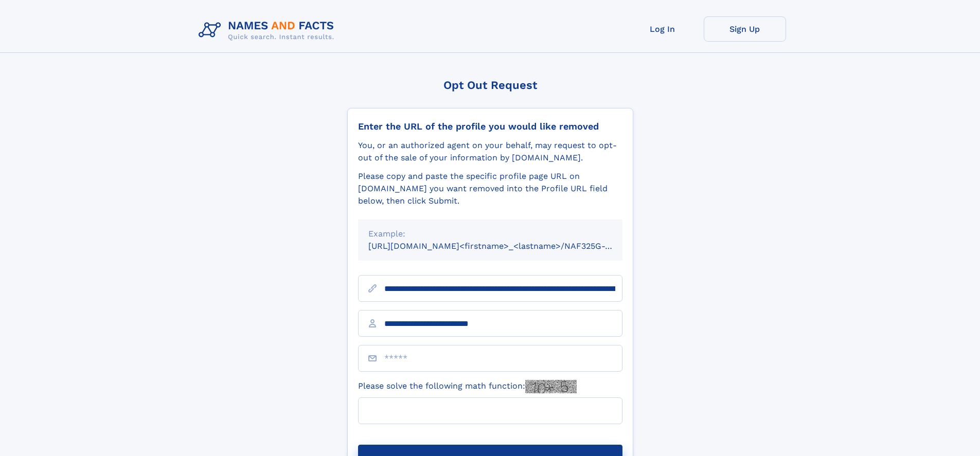 The width and height of the screenshot is (980, 456). Describe the element at coordinates (490, 126) in the screenshot. I see `div: Enter the URL of the profile you would like removed` at that location.